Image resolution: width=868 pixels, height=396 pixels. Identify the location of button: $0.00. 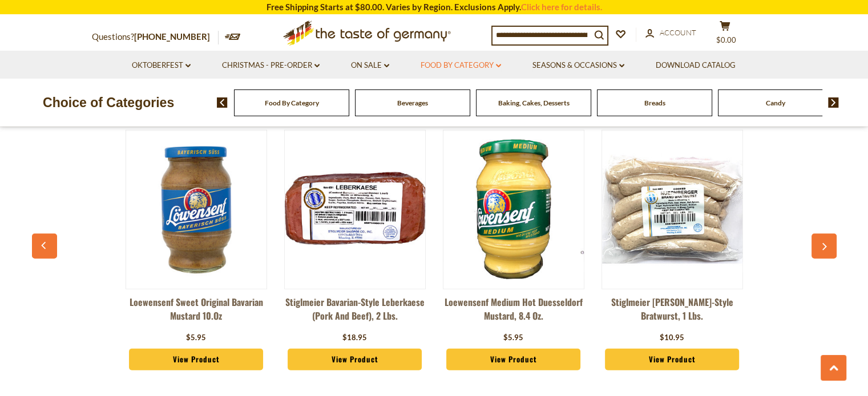
(725, 35).